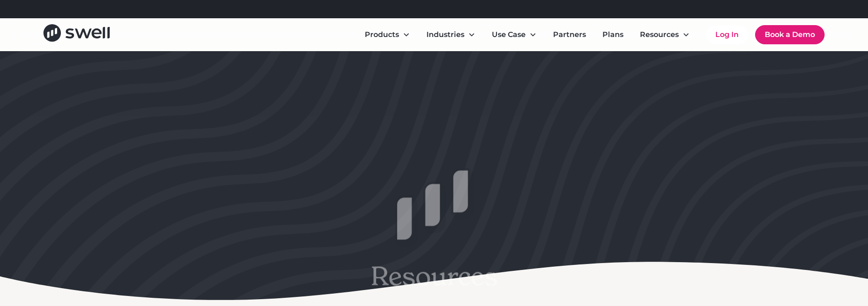 The height and width of the screenshot is (306, 868). What do you see at coordinates (790, 35) in the screenshot?
I see `a: Book a Demo` at bounding box center [790, 35].